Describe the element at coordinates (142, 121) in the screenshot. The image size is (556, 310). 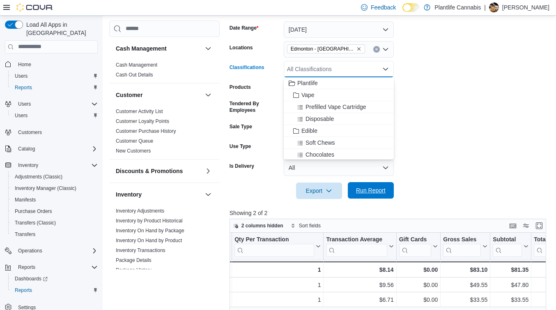
I see `span: Customer Loyalty Points` at that location.